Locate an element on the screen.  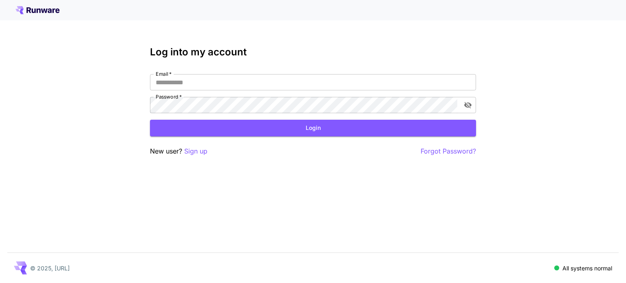
button: Forgot Password? is located at coordinates (449, 151).